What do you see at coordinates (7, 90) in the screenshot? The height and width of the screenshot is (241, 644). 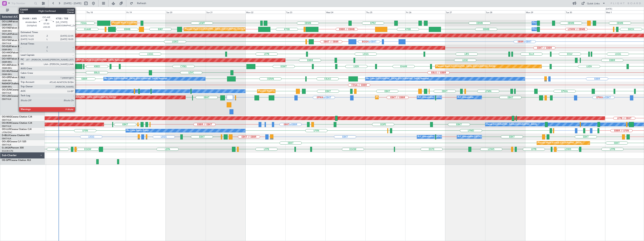 I see `span: OO-ZUN` at bounding box center [7, 90].